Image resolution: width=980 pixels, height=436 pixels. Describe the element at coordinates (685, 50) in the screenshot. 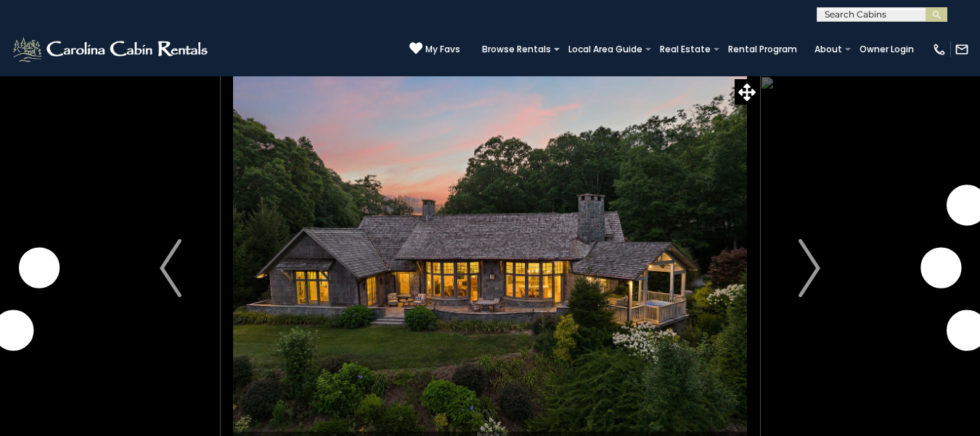

I see `a: Real Estate` at that location.